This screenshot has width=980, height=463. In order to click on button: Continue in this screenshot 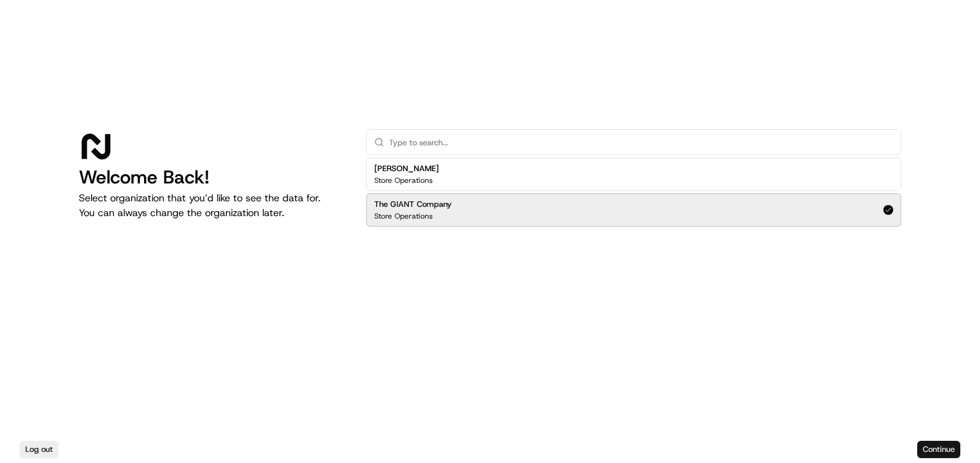, I will do `click(939, 449)`.